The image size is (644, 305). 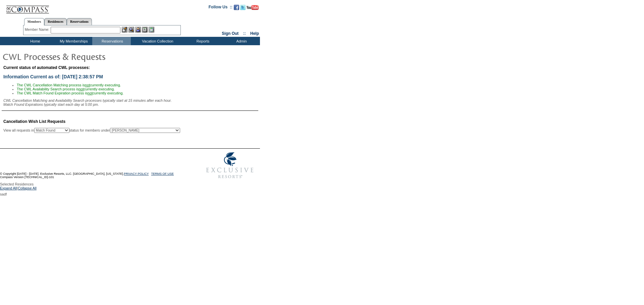 I want to click on span: The CWL Cancellation Matching process is currently executing., so click(x=68, y=85).